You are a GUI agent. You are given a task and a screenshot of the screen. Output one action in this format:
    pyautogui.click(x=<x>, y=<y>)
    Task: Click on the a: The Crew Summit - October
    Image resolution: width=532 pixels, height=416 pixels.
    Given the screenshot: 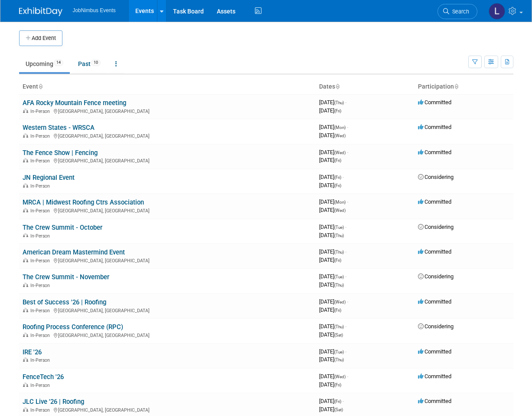 What is the action you would take?
    pyautogui.click(x=62, y=227)
    